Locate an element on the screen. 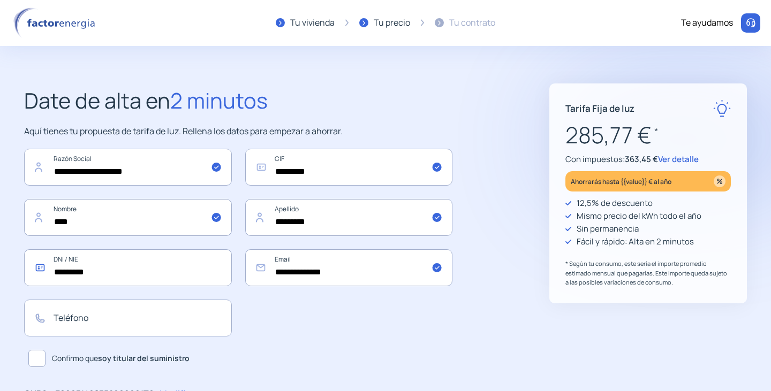 This screenshot has width=771, height=391. span: 2 minutos is located at coordinates (219, 100).